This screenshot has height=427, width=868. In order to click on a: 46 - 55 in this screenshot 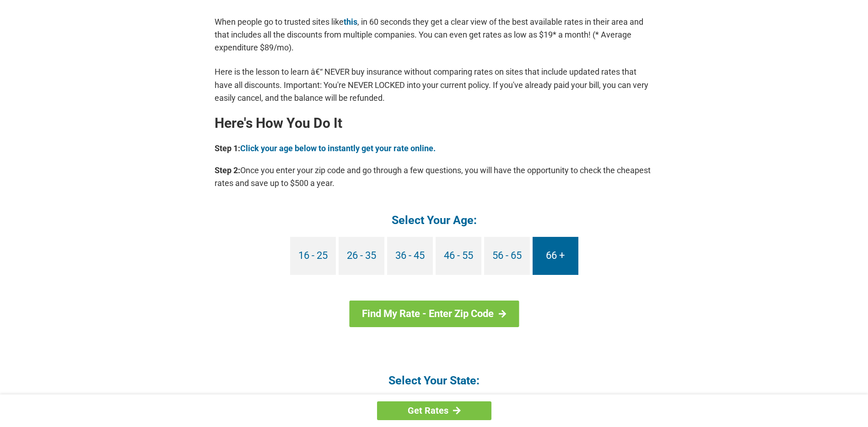, I will do `click(459, 256)`.